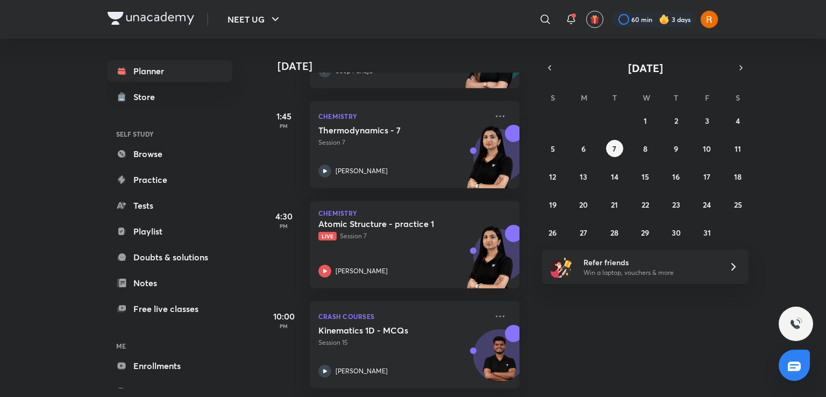 This screenshot has height=397, width=826. I want to click on abbr: October 14, 2025, so click(614, 176).